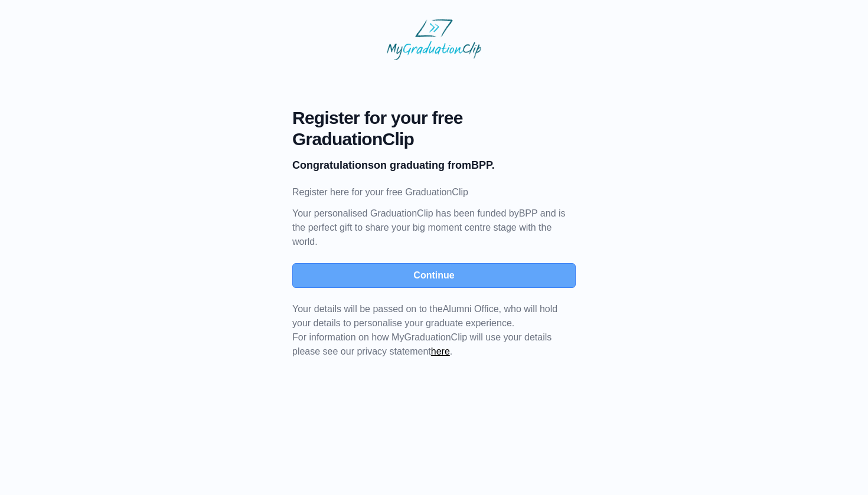 Image resolution: width=868 pixels, height=495 pixels. Describe the element at coordinates (434, 165) in the screenshot. I see `p: on graduating from BPP.` at that location.